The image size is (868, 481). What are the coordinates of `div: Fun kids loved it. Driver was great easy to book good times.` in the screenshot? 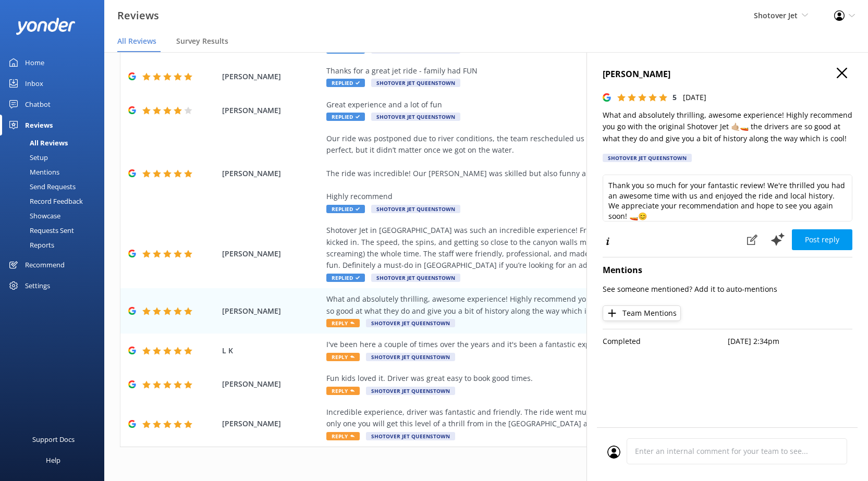 It's located at (553, 378).